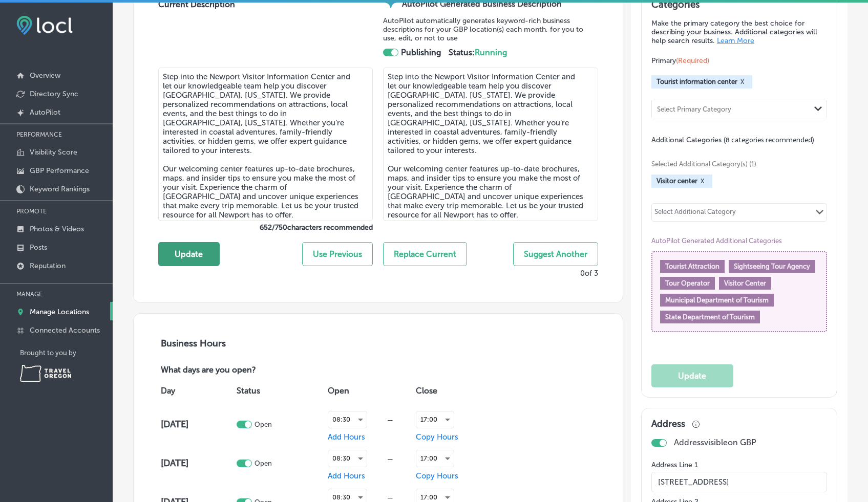 This screenshot has width=868, height=502. I want to click on input: Street Address Line 1, so click(739, 482).